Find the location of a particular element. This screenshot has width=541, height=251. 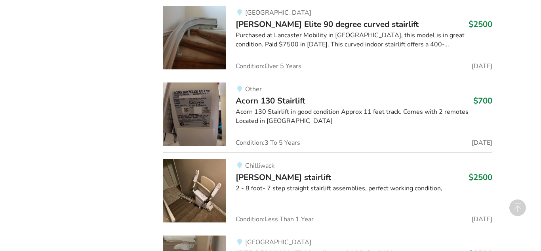

img: mobility-acorn 130 stairlift is located at coordinates (194, 114).